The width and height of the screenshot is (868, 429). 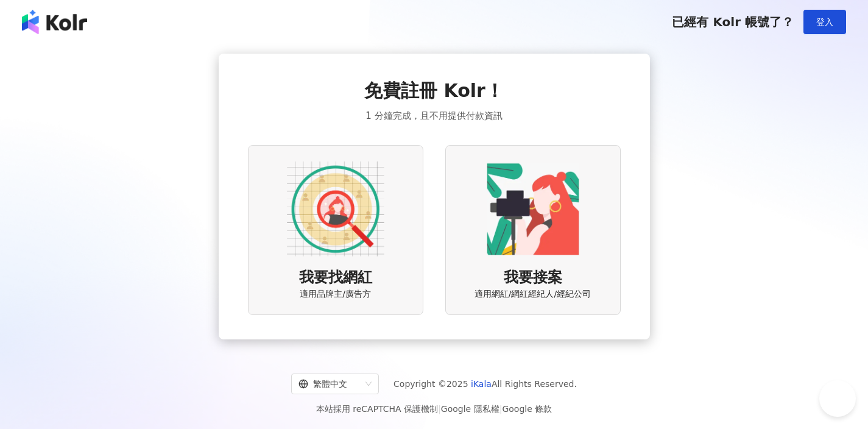 I want to click on button: 登入, so click(x=824, y=22).